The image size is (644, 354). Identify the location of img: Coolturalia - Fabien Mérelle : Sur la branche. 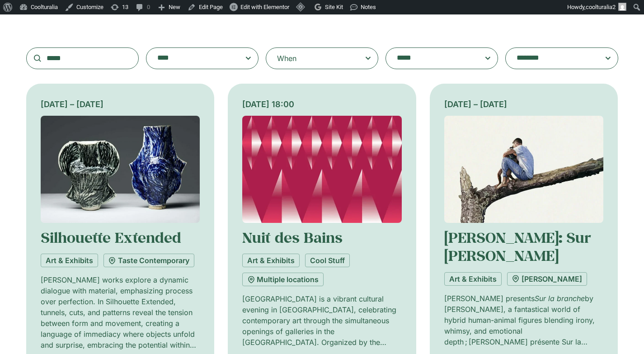
(524, 169).